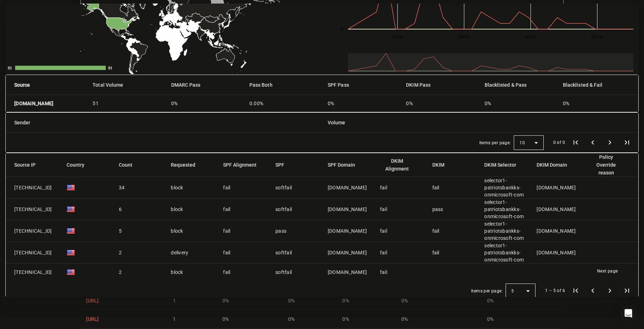 The height and width of the screenshot is (329, 644). I want to click on mat-header-cell: Volume, so click(480, 123).